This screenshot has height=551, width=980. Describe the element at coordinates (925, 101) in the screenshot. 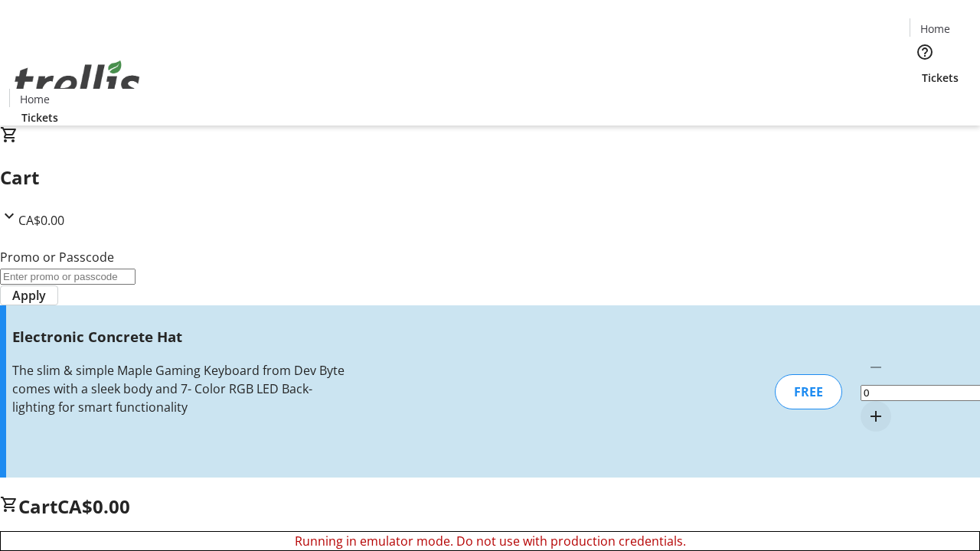

I see `button: Cart` at that location.